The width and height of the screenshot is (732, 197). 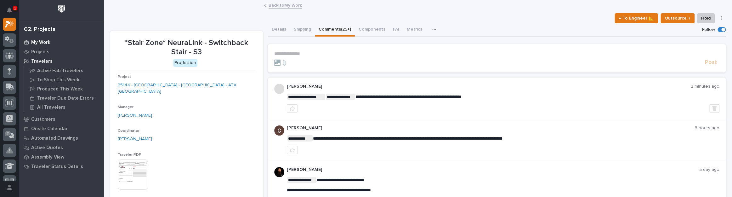 What do you see at coordinates (709, 169) in the screenshot?
I see `p: a day ago` at bounding box center [709, 169].